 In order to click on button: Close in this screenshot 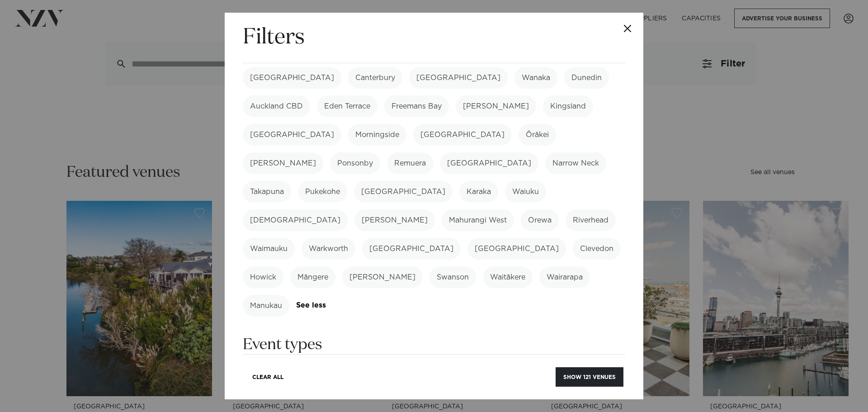, I will do `click(628, 28)`.